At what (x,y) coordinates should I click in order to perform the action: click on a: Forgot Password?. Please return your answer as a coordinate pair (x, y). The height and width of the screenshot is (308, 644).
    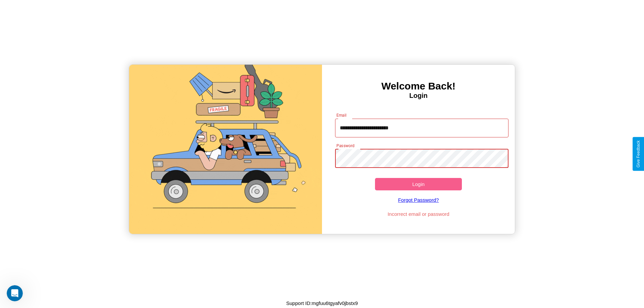
    Looking at the image, I should click on (419, 200).